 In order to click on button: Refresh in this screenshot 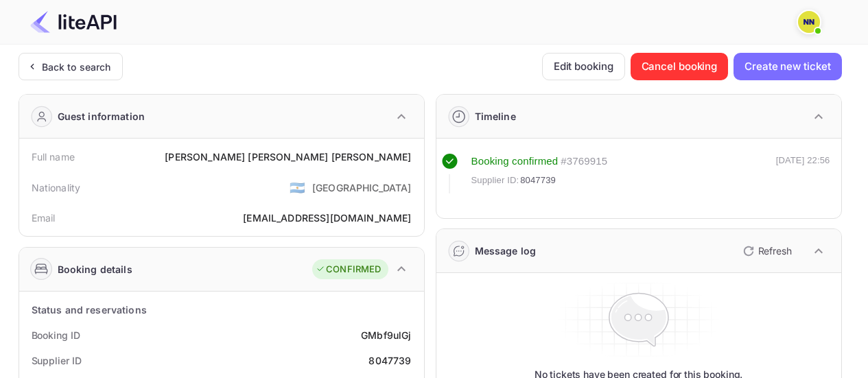, I will do `click(766, 251)`.